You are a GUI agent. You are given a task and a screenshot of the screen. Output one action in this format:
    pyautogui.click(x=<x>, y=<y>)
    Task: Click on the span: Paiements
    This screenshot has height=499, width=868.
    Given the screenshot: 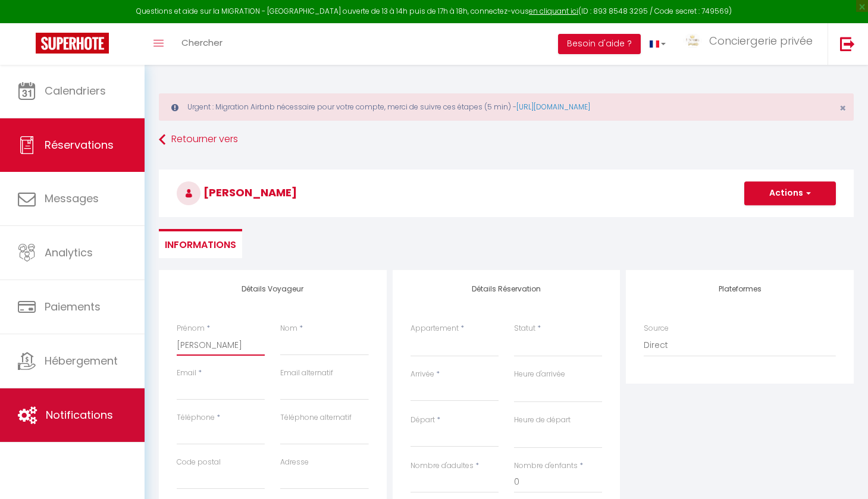 What is the action you would take?
    pyautogui.click(x=72, y=307)
    